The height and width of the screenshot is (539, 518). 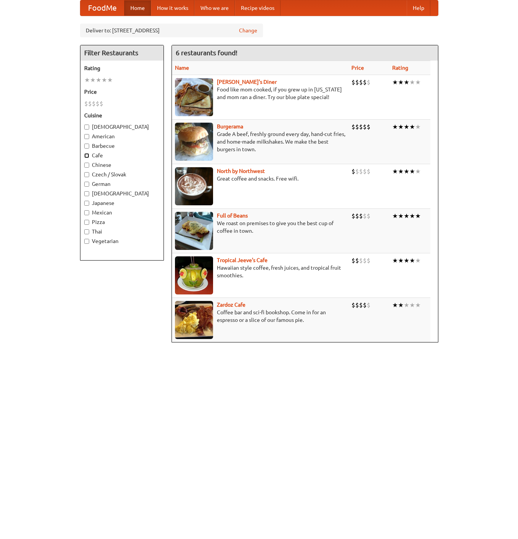 What do you see at coordinates (232, 216) in the screenshot?
I see `b: Full of Beans` at bounding box center [232, 216].